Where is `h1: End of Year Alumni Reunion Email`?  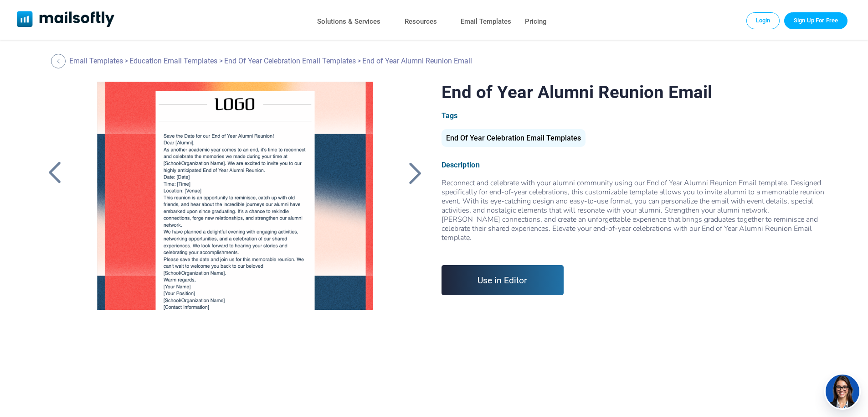 h1: End of Year Alumni Reunion Email is located at coordinates (633, 91).